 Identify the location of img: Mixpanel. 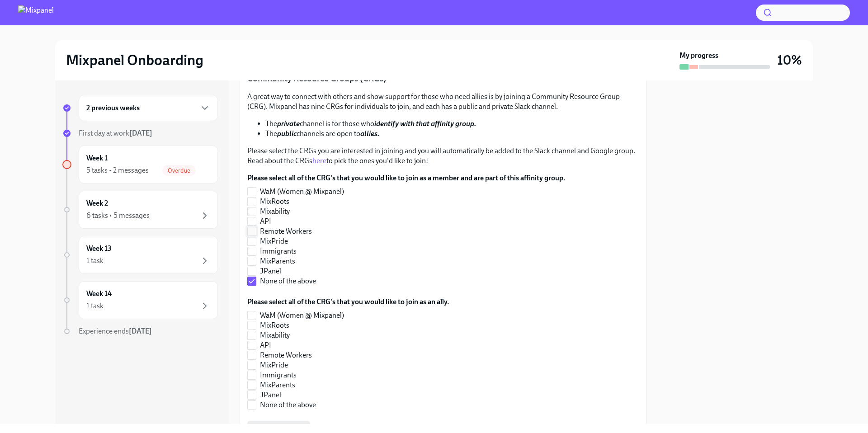
(36, 13).